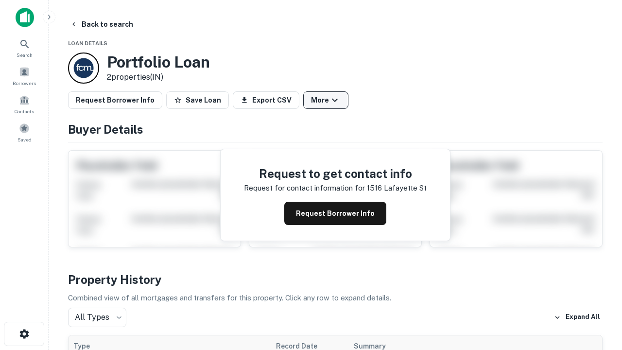 The width and height of the screenshot is (622, 350). What do you see at coordinates (326, 100) in the screenshot?
I see `button: More` at bounding box center [326, 100].